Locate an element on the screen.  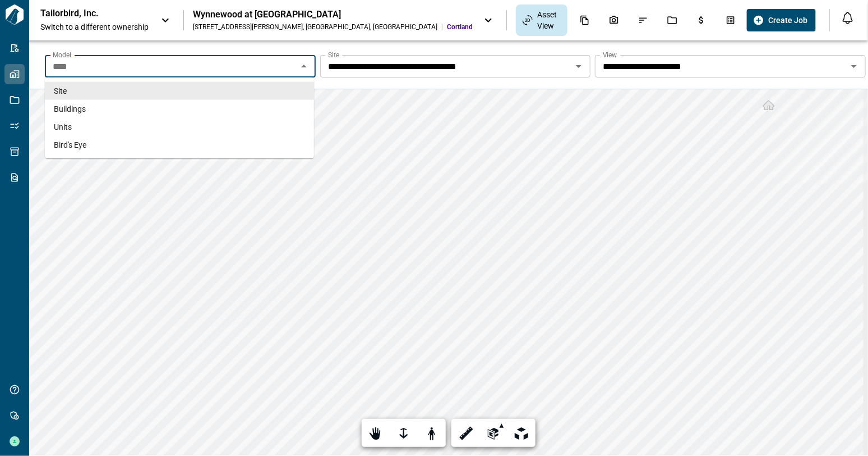
span: Cortland is located at coordinates (460, 27).